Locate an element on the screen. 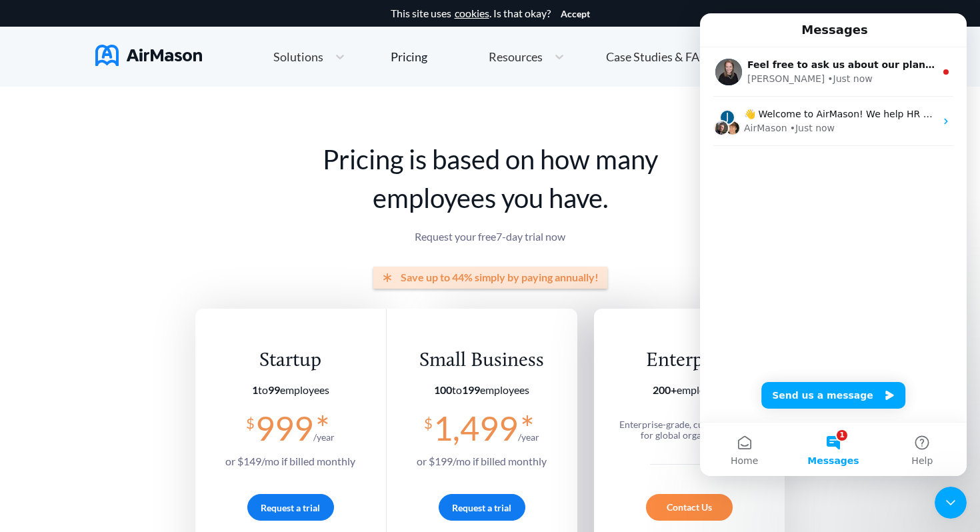 This screenshot has width=980, height=532. span: Resources is located at coordinates (515, 57).